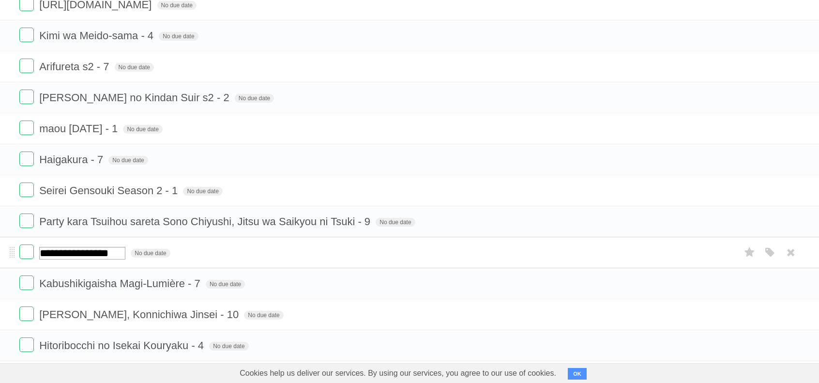 The width and height of the screenshot is (819, 383). Describe the element at coordinates (97, 35) in the screenshot. I see `span: Kimi wa Meido-sama - 4` at that location.